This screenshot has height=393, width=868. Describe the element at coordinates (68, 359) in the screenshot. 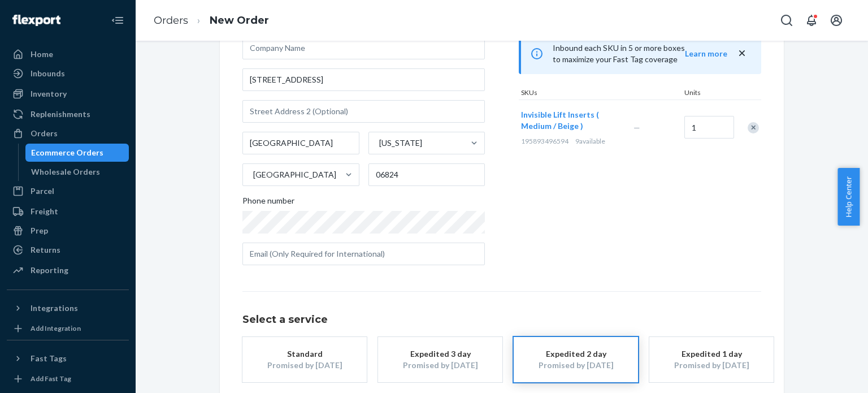

I see `button: Fast Tags` at that location.